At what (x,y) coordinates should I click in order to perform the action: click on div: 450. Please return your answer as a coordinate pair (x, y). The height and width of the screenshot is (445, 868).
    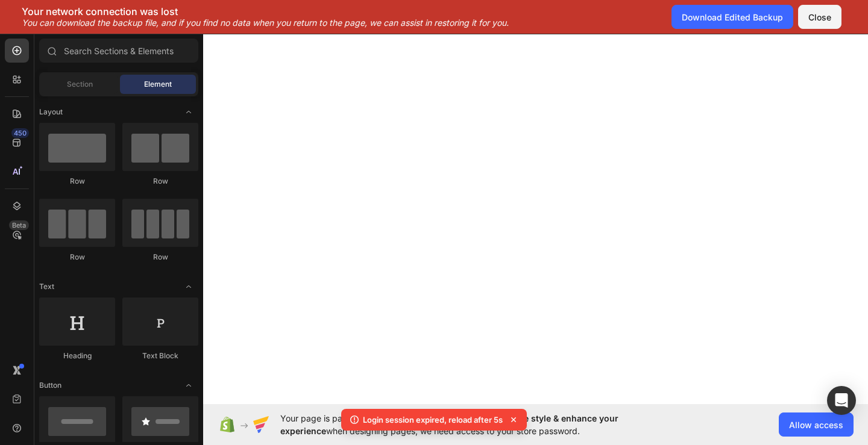
    Looking at the image, I should click on (20, 133).